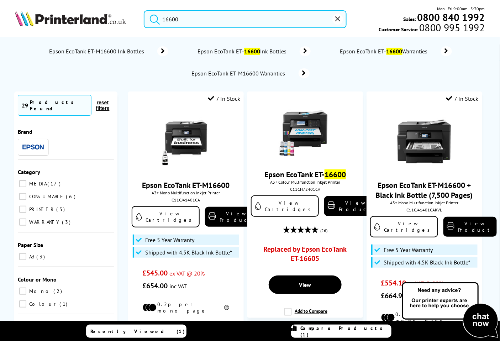 The height and width of the screenshot is (341, 500). I want to click on input: MEDIA 17, so click(23, 184).